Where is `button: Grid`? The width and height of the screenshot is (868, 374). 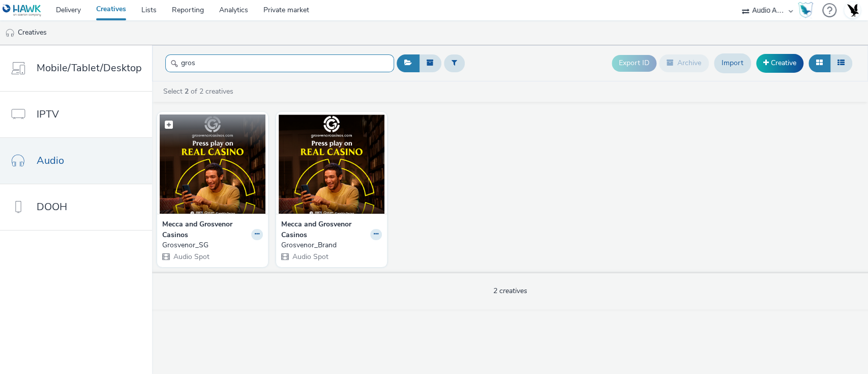
button: Grid is located at coordinates (819, 63).